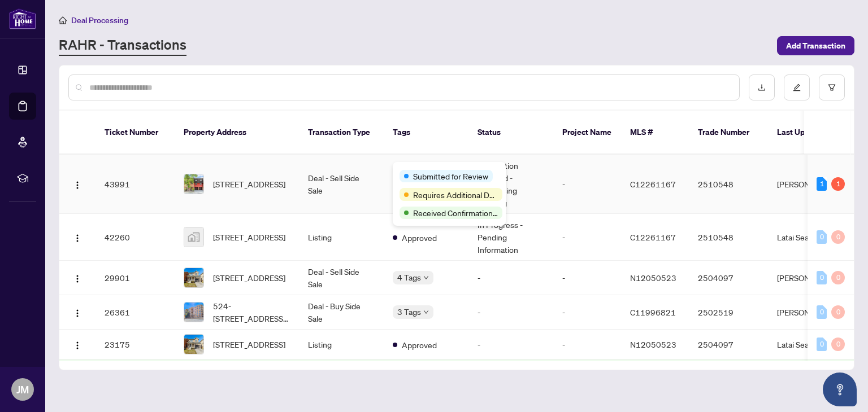 The height and width of the screenshot is (412, 868). What do you see at coordinates (456, 213) in the screenshot?
I see `span: Received Confirmation of Closing` at bounding box center [456, 213].